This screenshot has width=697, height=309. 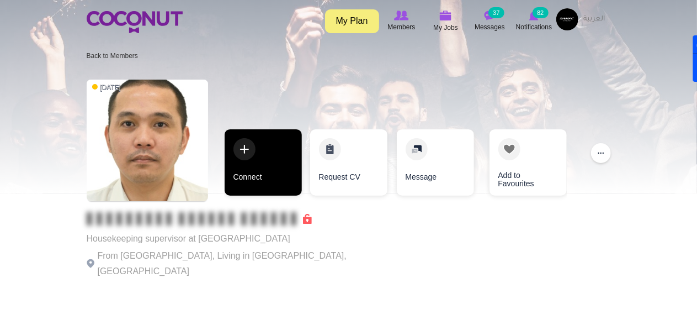 I want to click on a: My Jobs My Jobs, so click(x=446, y=21).